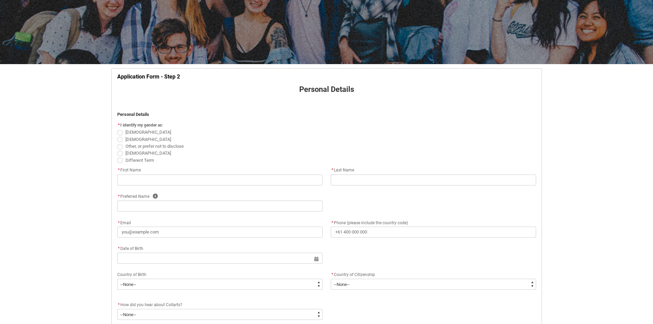 The width and height of the screenshot is (653, 324). Describe the element at coordinates (125, 222) in the screenshot. I see `label: Email` at that location.